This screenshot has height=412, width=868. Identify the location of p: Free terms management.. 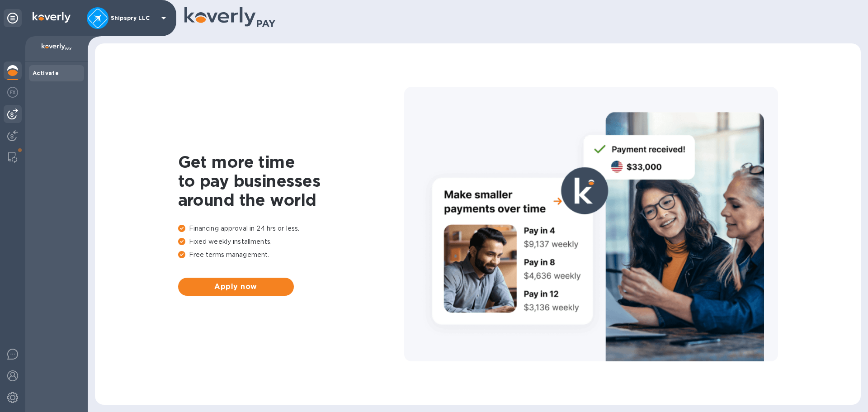
(291, 254).